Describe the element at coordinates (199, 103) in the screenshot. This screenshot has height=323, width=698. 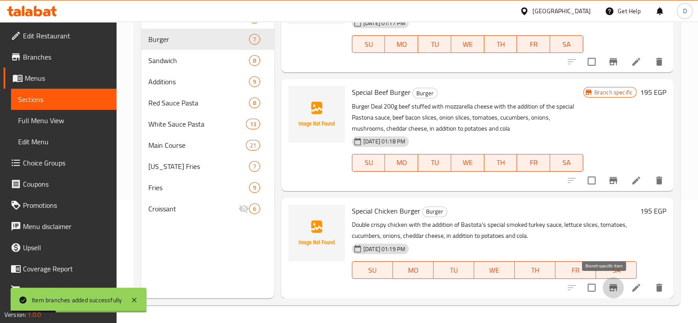
I see `span: Red Sauce Pasta` at that location.